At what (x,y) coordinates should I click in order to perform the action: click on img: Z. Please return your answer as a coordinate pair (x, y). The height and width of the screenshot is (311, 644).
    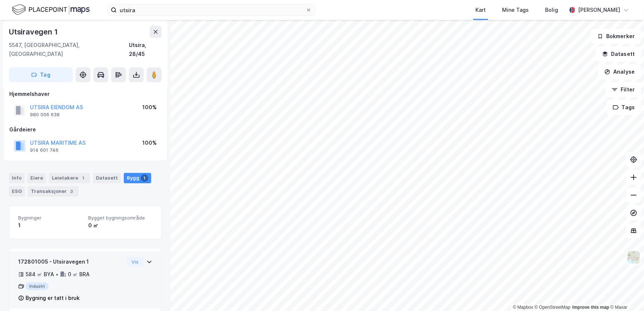
    Looking at the image, I should click on (633, 257).